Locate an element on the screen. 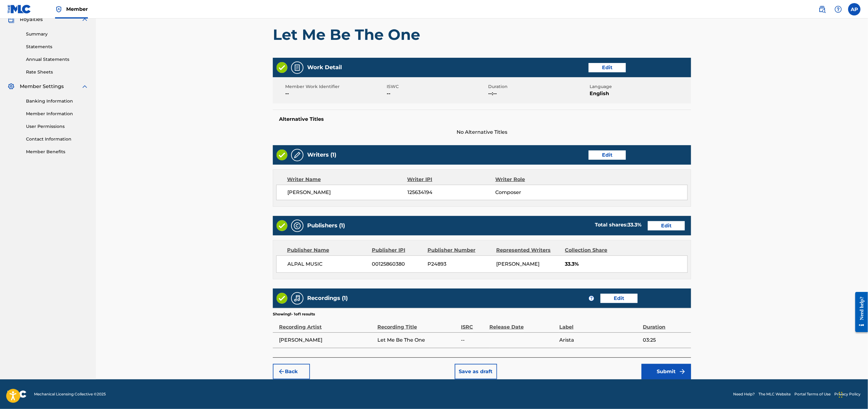 This screenshot has height=409, width=868. h5: Work Detail is located at coordinates (324, 67).